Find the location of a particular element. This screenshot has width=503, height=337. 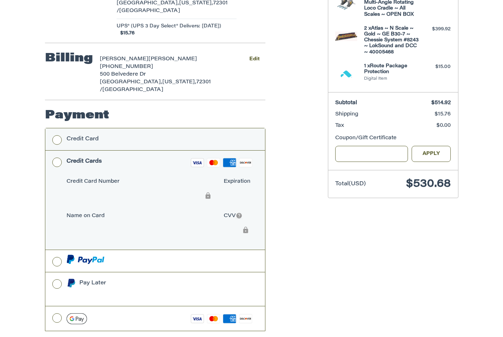

h2: Billing is located at coordinates (69, 58).